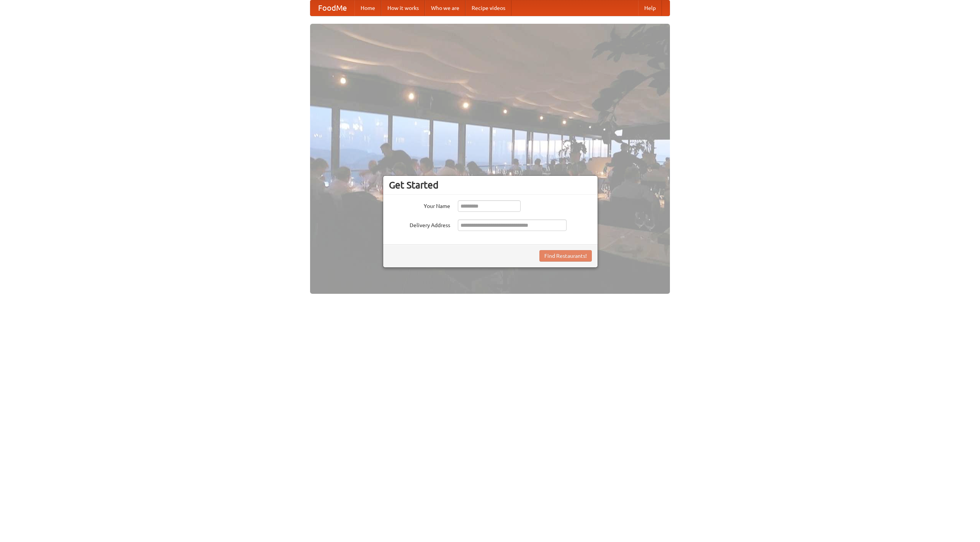  I want to click on h3: Get Started, so click(490, 185).